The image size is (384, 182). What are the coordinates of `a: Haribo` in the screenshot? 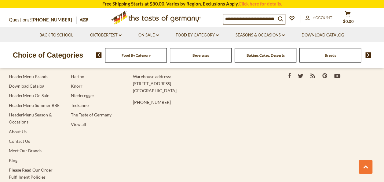 It's located at (78, 76).